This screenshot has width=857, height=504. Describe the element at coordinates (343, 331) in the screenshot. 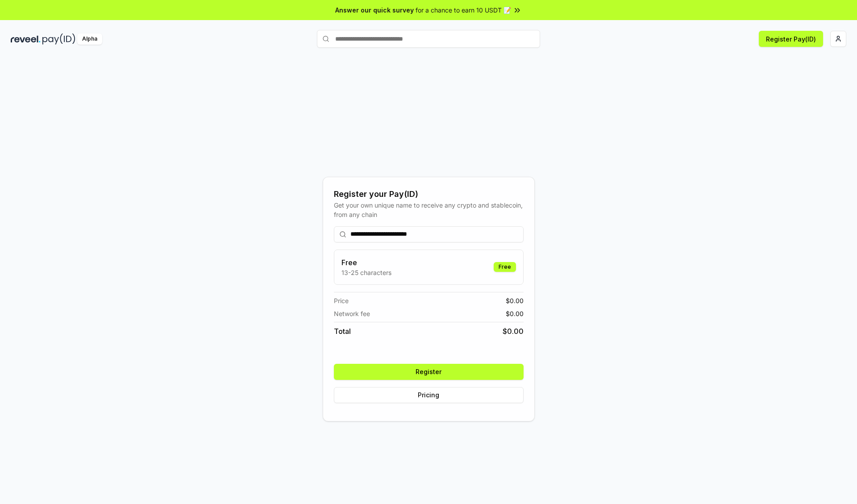

I see `span: Total` at that location.